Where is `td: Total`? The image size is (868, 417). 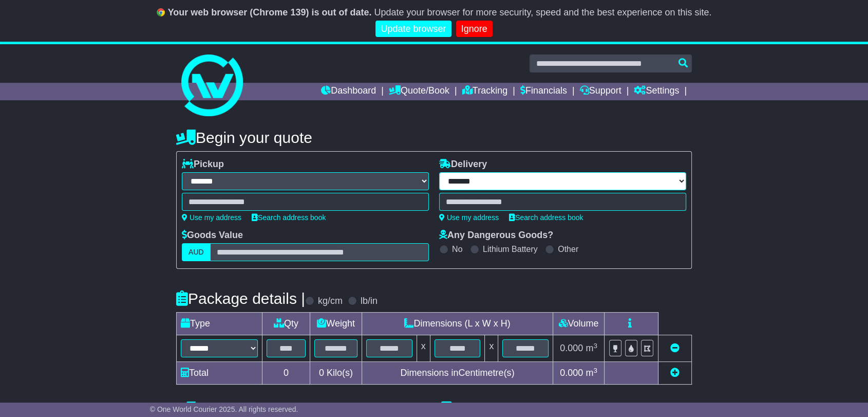
td: Total is located at coordinates (220, 373).